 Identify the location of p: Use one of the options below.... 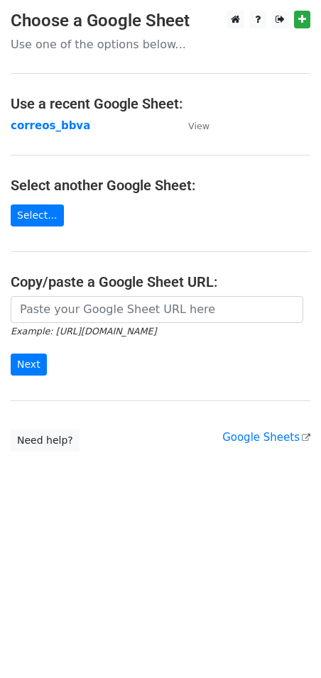
(161, 44).